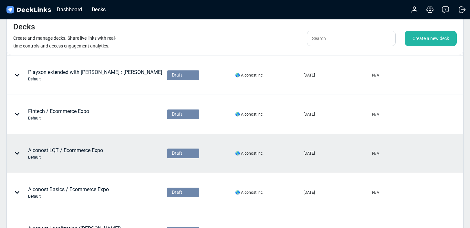  What do you see at coordinates (69, 9) in the screenshot?
I see `div: Dashboard` at bounding box center [69, 9].